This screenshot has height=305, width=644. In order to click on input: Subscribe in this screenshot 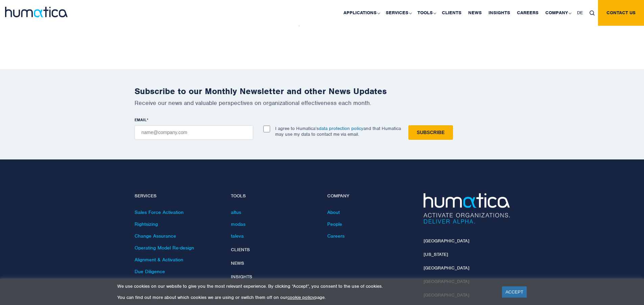, I will do `click(430, 132)`.